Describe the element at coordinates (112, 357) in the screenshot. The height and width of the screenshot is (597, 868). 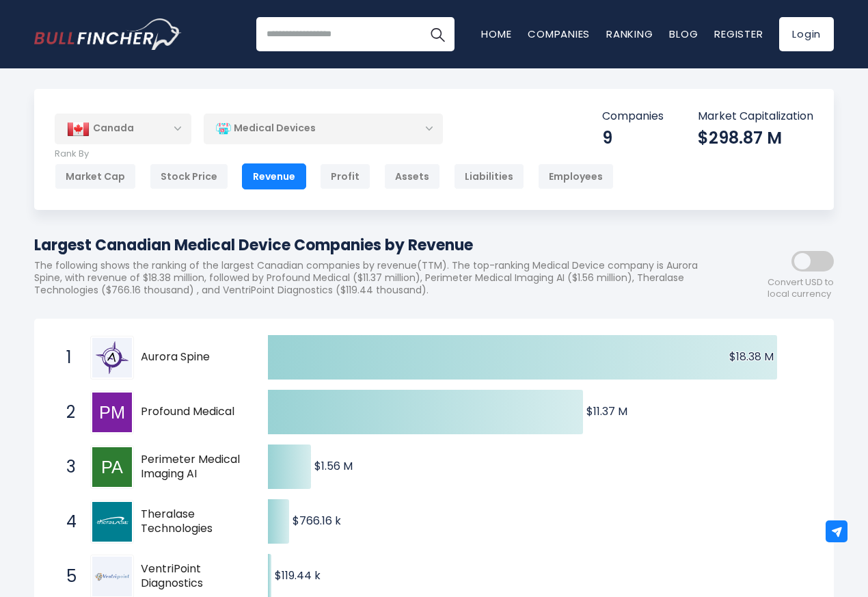
I see `img: Aurora Spine` at that location.